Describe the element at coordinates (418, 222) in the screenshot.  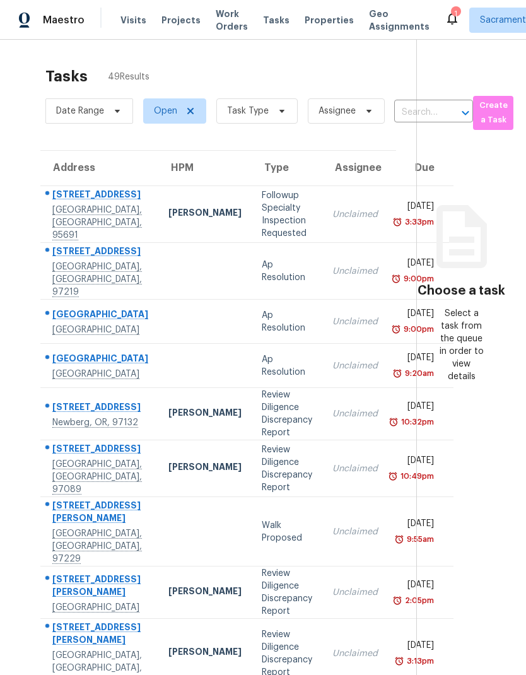
I see `div: 3:33pm` at that location.